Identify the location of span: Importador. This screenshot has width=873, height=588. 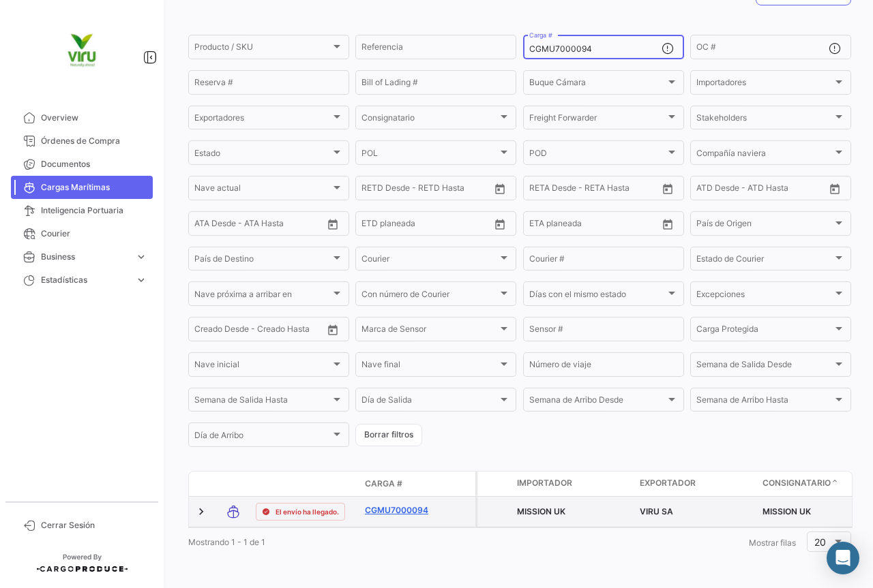
(544, 483).